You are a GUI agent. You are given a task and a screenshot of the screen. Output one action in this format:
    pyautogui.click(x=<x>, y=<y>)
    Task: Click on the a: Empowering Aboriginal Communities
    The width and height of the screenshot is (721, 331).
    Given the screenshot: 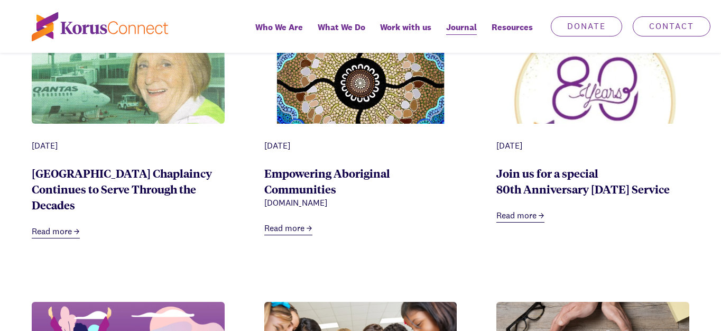 What is the action you would take?
    pyautogui.click(x=327, y=181)
    